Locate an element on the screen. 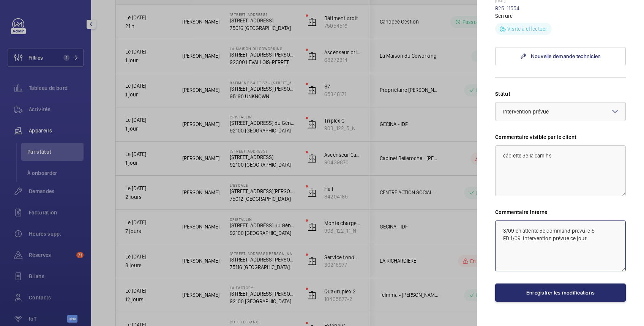  button: Enregistrer les modifications is located at coordinates (560, 293).